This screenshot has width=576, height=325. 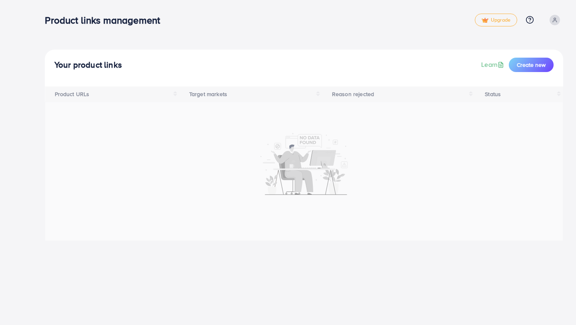 What do you see at coordinates (531, 65) in the screenshot?
I see `button: Create new` at bounding box center [531, 65].